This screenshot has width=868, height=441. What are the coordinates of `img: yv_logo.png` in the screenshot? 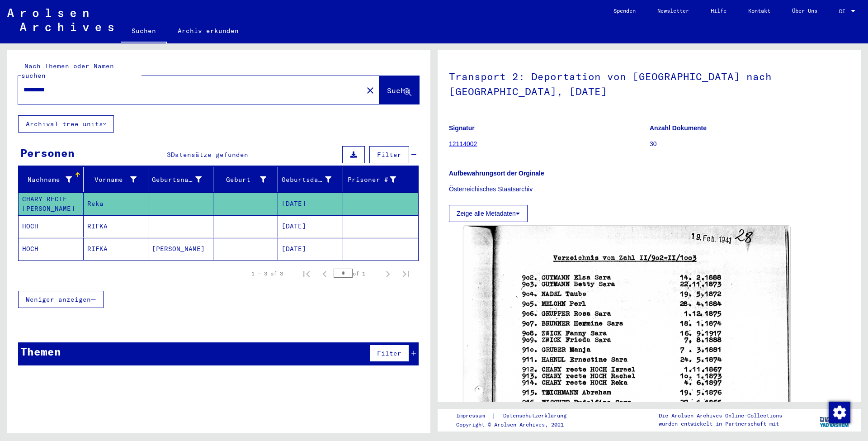 It's located at (834, 420).